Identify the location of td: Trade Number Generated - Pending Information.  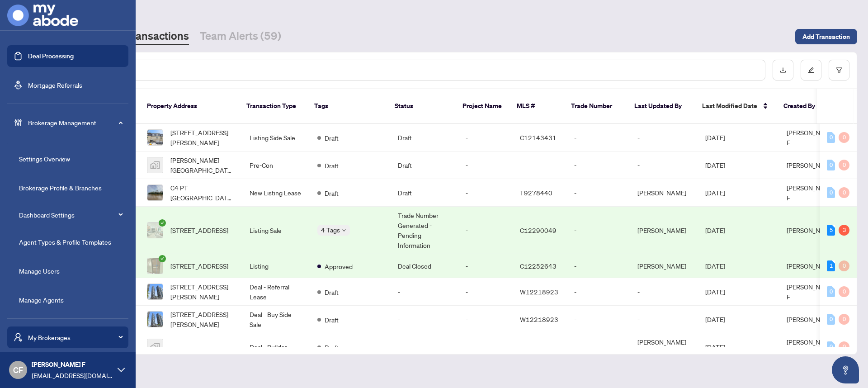
(425, 230).